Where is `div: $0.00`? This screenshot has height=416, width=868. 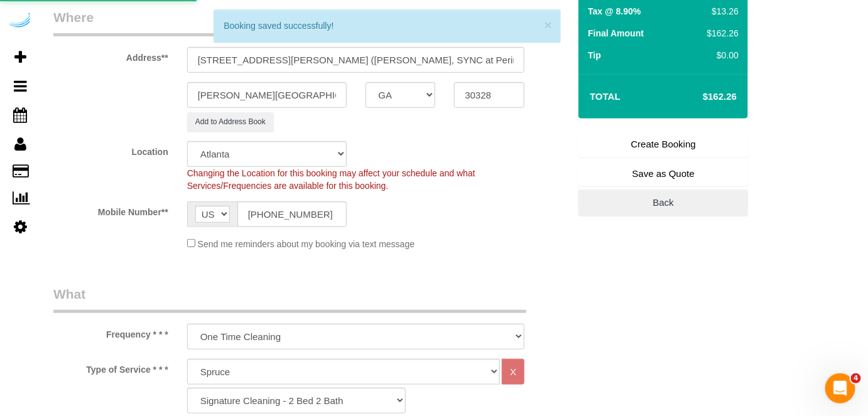
div: $0.00 is located at coordinates (720, 55).